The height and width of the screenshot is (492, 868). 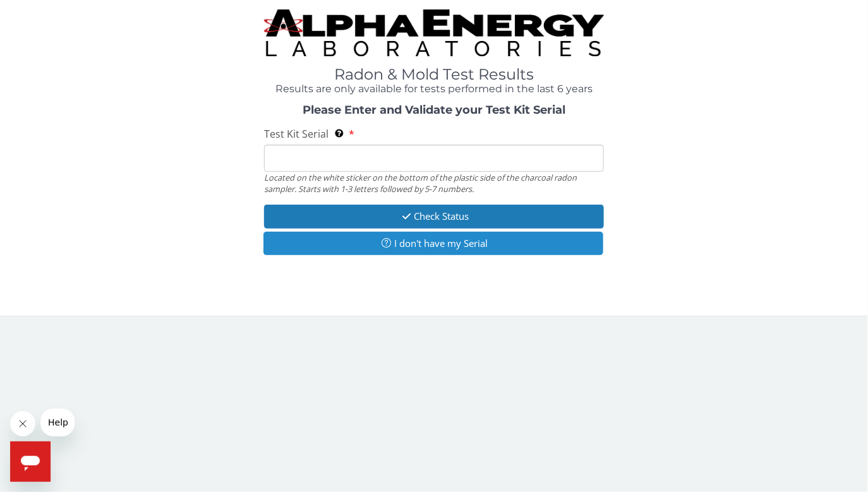 I want to click on span: Test Kit Serial, so click(x=296, y=134).